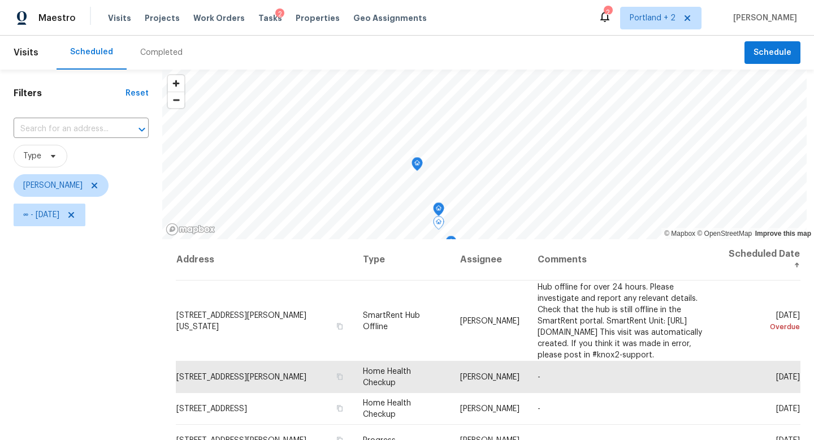  I want to click on th: Address, so click(265, 259).